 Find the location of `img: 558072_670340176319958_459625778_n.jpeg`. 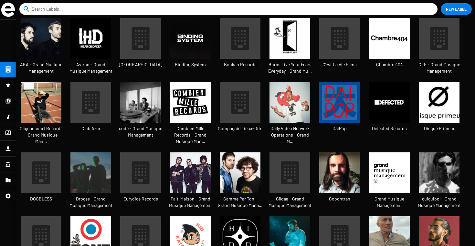

img: 558072_670340176319958_459625778_n.jpeg is located at coordinates (390, 38).